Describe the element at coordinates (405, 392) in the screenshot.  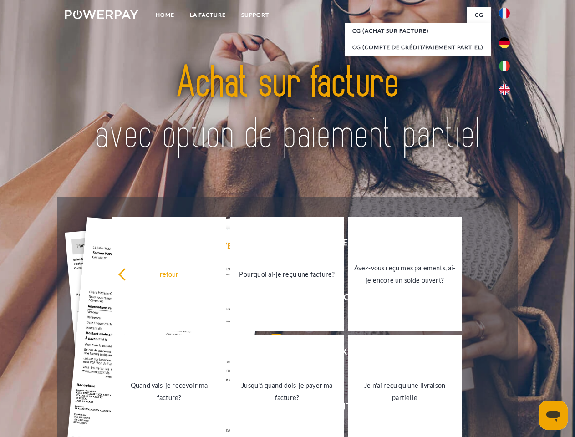
I see `div: Je n'ai reçu qu'une livraison partielle` at that location.